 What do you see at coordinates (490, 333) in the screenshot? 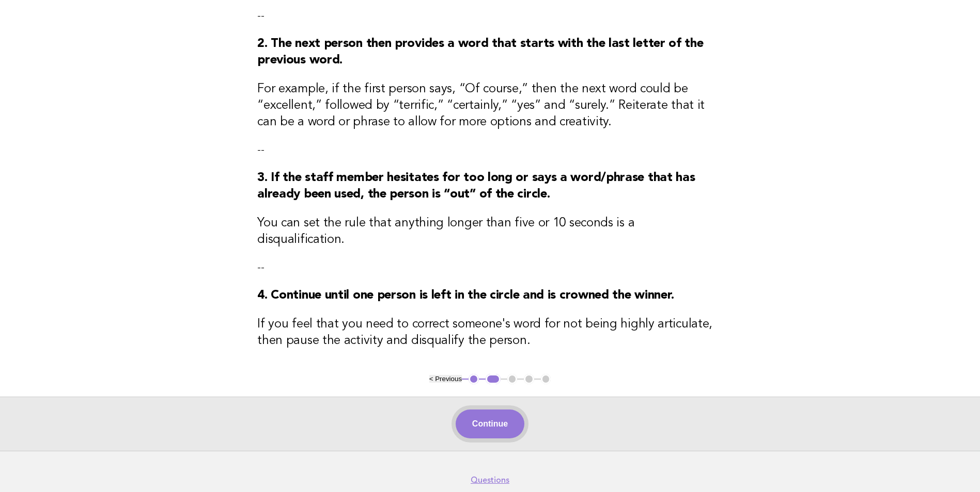
I see `h3: If you feel that you need to correct someone's word for not being highly articulate, then pause t...` at bounding box center [490, 333].